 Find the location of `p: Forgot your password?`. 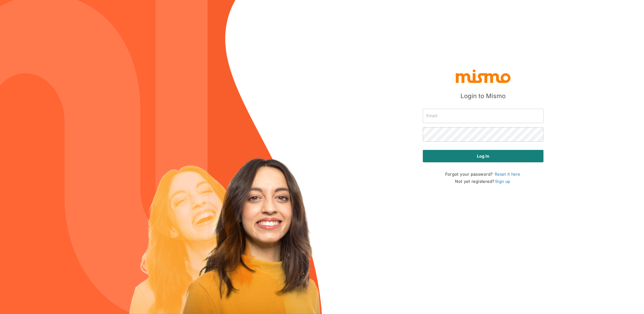

p: Forgot your password? is located at coordinates (483, 175).